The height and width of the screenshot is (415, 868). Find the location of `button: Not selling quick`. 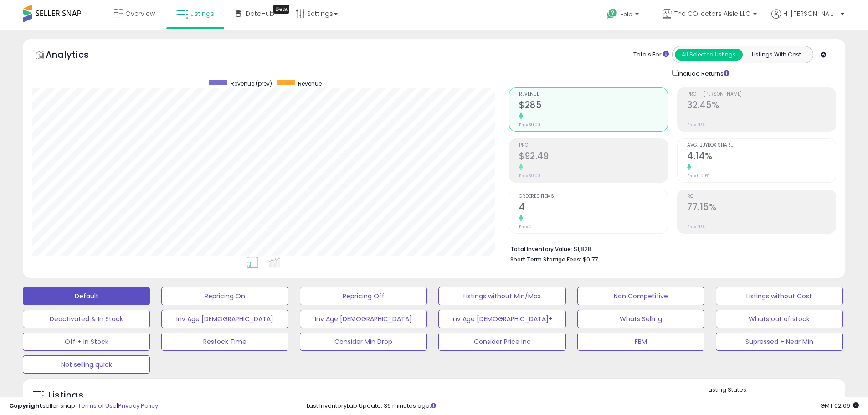

button: Not selling quick is located at coordinates (86, 365).